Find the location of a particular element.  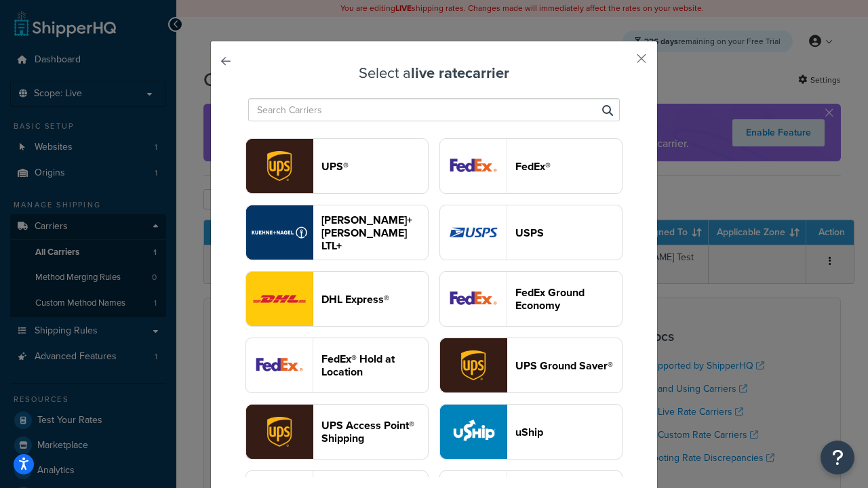

button: fedEx logoFedEx® is located at coordinates (531, 166).